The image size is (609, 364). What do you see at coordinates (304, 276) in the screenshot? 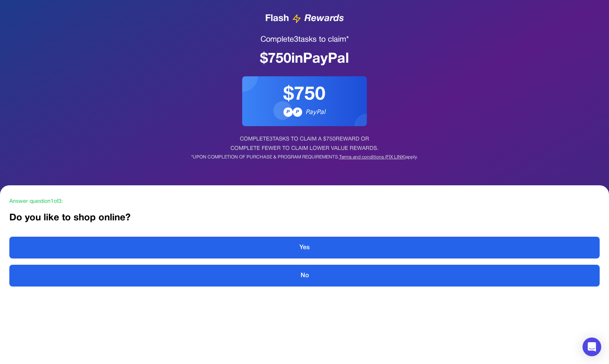
I see `button: No` at bounding box center [304, 276].